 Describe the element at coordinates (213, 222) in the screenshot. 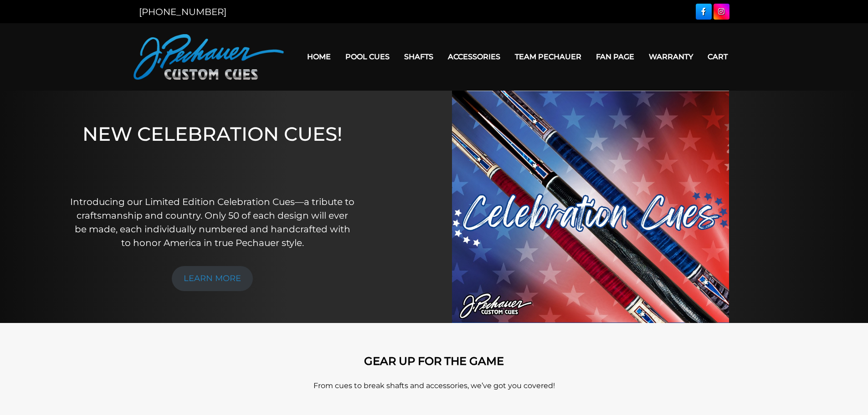

I see `p: Introducing our Limited Edition Celebration Cues—a tribute to craftsmanship and country. Only 50 ...` at that location.